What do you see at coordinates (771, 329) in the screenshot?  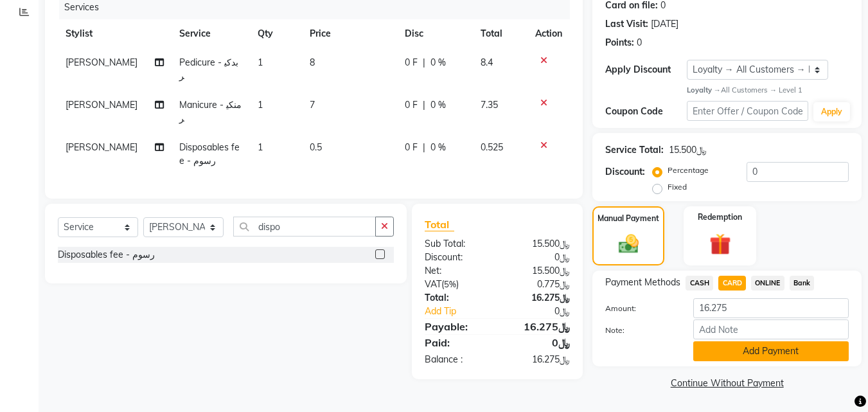 I see `input: Add Note` at bounding box center [771, 329].